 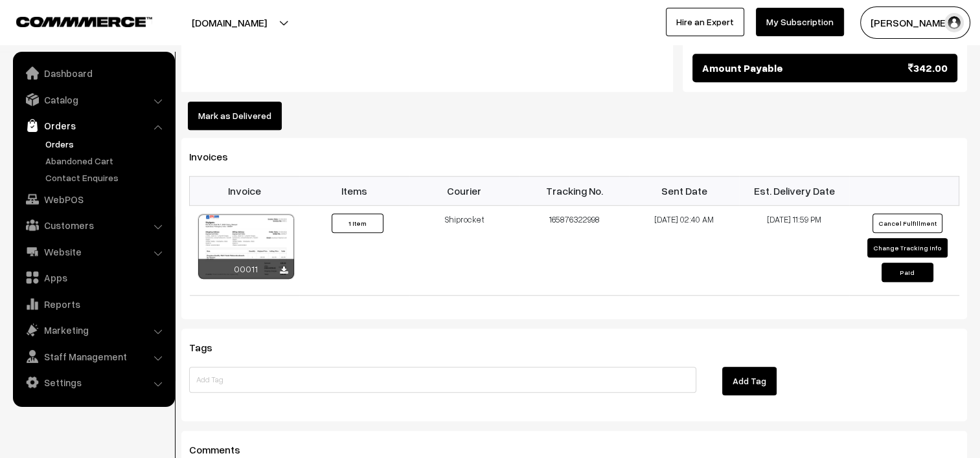 I want to click on button: Add Tag, so click(x=749, y=382).